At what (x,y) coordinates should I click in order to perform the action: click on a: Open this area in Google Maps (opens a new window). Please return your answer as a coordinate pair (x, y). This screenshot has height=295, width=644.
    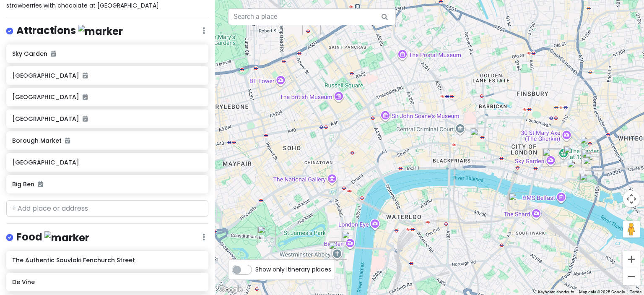
    Looking at the image, I should click on (231, 289).